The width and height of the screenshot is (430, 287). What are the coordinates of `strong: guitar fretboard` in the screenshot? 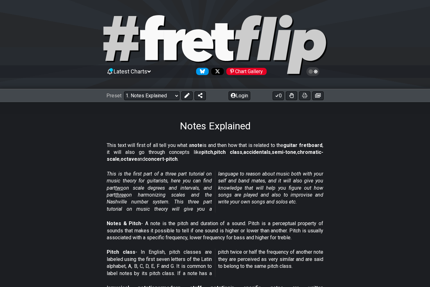 It's located at (303, 145).